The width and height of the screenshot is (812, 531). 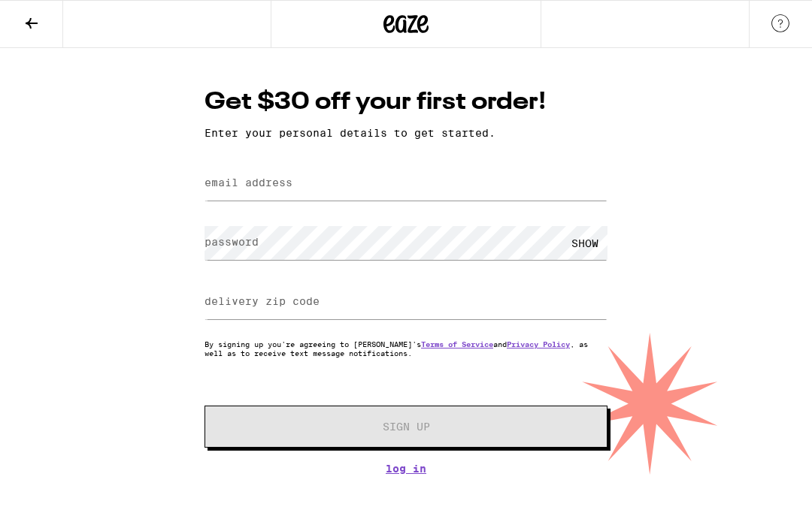 What do you see at coordinates (406, 469) in the screenshot?
I see `a: Log In` at bounding box center [406, 469].